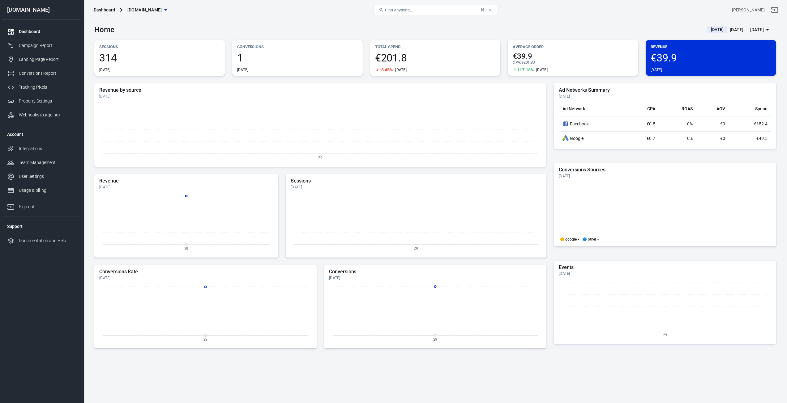 Image resolution: width=787 pixels, height=403 pixels. I want to click on a: Webhooks (outgoing), so click(42, 115).